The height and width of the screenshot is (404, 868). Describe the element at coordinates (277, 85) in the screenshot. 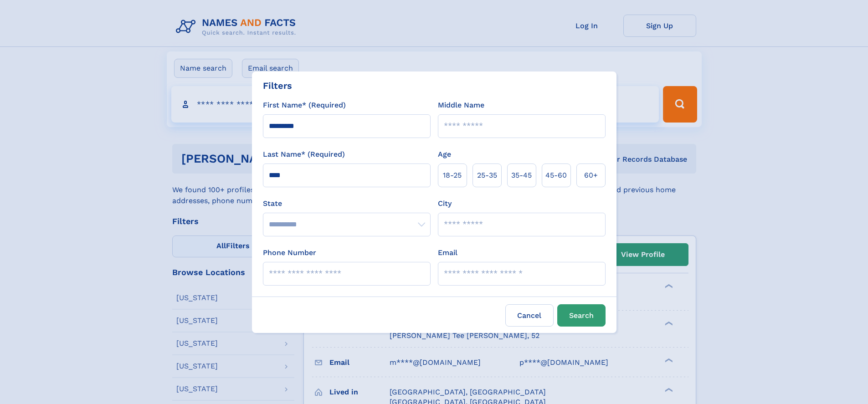

I see `div: Filters` at that location.